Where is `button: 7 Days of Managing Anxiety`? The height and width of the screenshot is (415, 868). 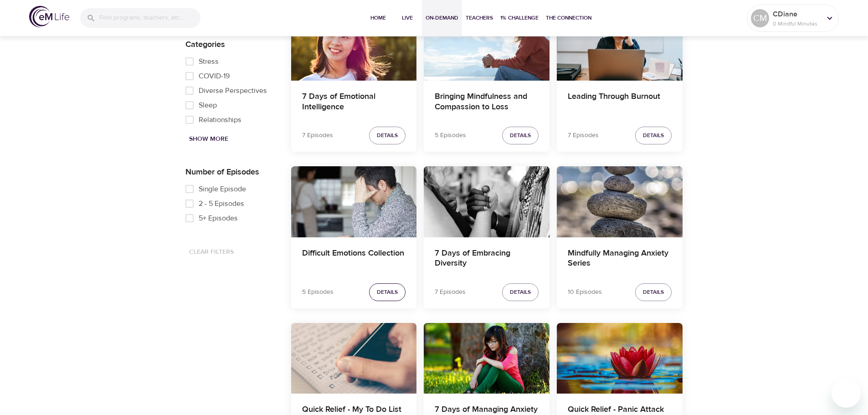
button: 7 Days of Managing Anxiety is located at coordinates (487, 358).